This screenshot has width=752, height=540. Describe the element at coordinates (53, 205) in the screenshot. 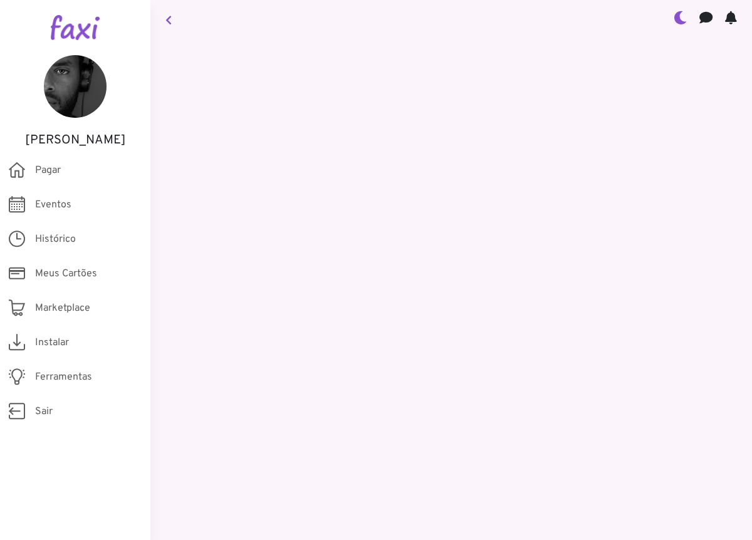

I see `span: Eventos` at that location.